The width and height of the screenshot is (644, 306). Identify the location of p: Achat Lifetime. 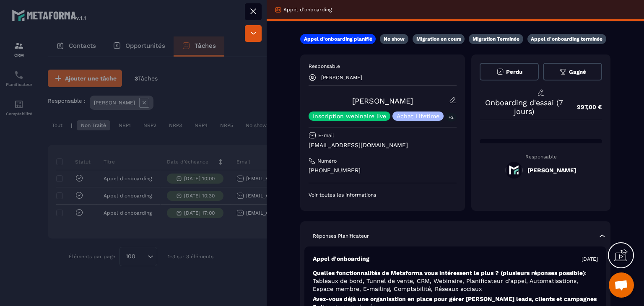
(418, 116).